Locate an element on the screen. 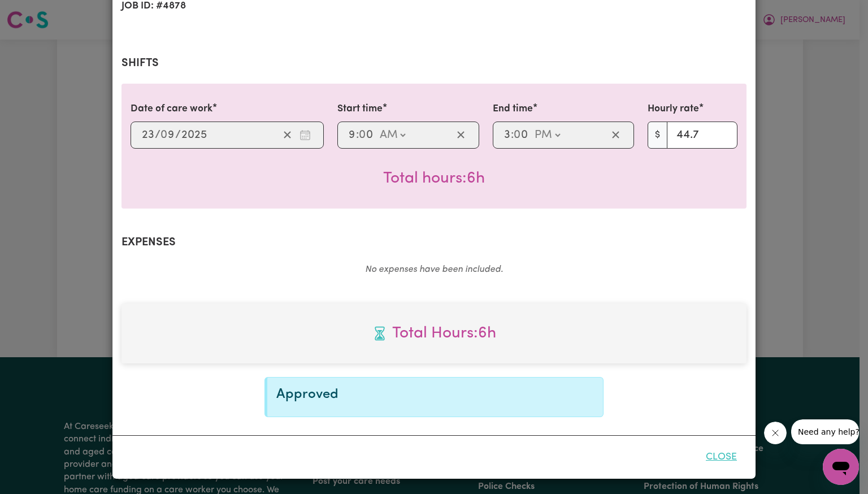  span: Approved is located at coordinates (307, 395).